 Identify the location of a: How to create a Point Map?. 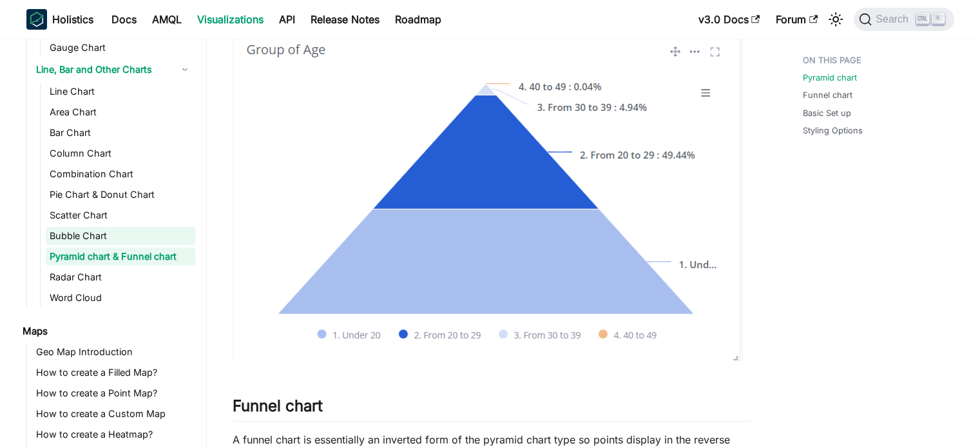
(113, 393).